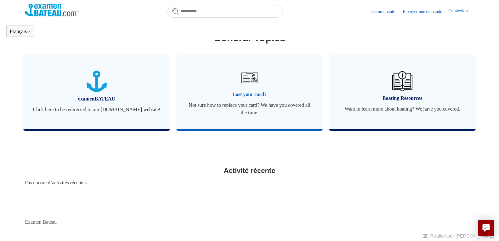 This screenshot has width=499, height=241. What do you see at coordinates (461, 11) in the screenshot?
I see `a: Connexion` at bounding box center [461, 11].